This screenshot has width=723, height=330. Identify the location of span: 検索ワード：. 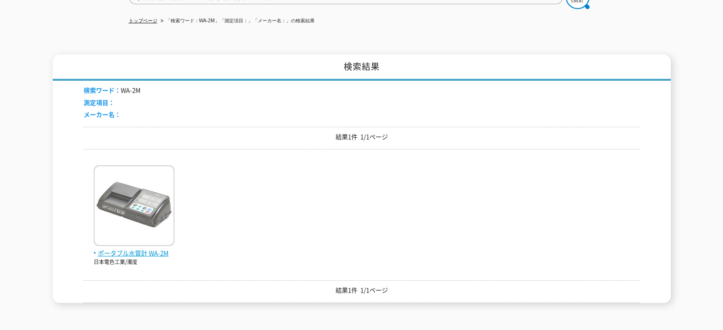
(102, 90).